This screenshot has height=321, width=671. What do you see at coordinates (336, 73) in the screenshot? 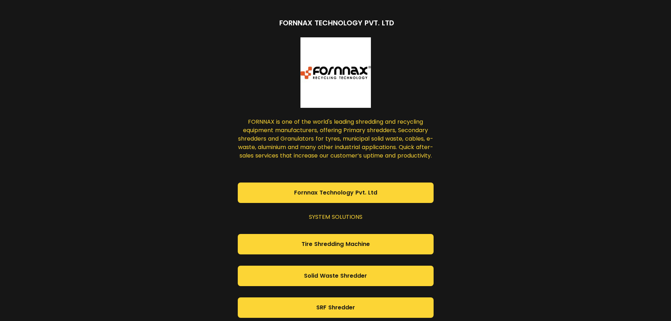
I see `img: cb33dbd0-4adc-42f4-b26b-d8e6055d1aca` at bounding box center [336, 73].